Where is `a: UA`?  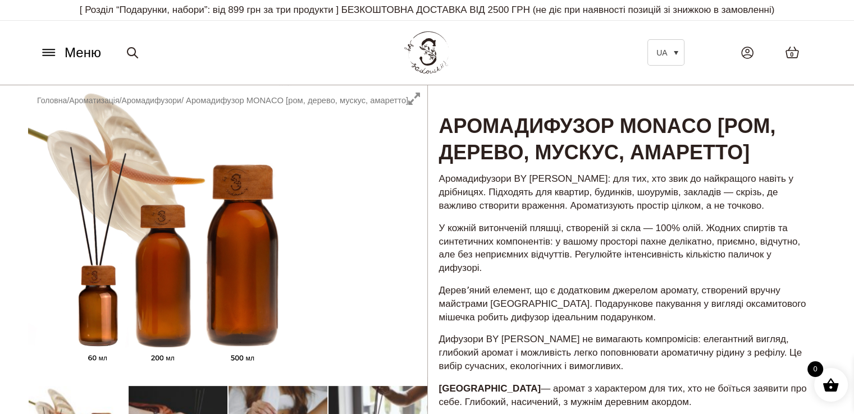
a: UA is located at coordinates (666, 52).